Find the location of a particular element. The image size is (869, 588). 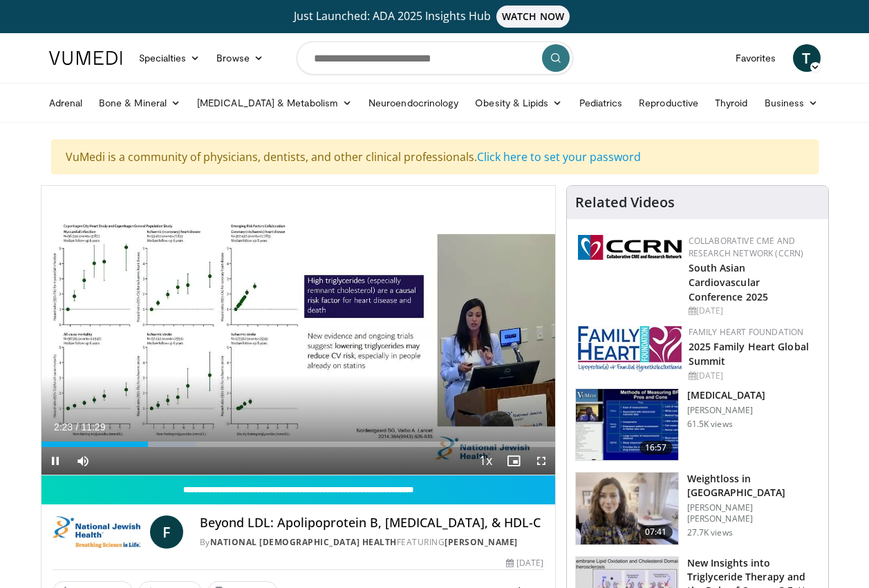

div: VuMedi is a community of physicians, dentists, and other clinical professionals. is located at coordinates (435, 157).